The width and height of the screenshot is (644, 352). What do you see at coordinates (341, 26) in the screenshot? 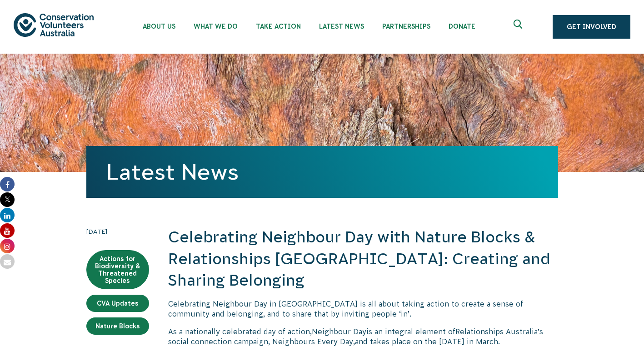
I see `span: Latest News` at bounding box center [341, 26].